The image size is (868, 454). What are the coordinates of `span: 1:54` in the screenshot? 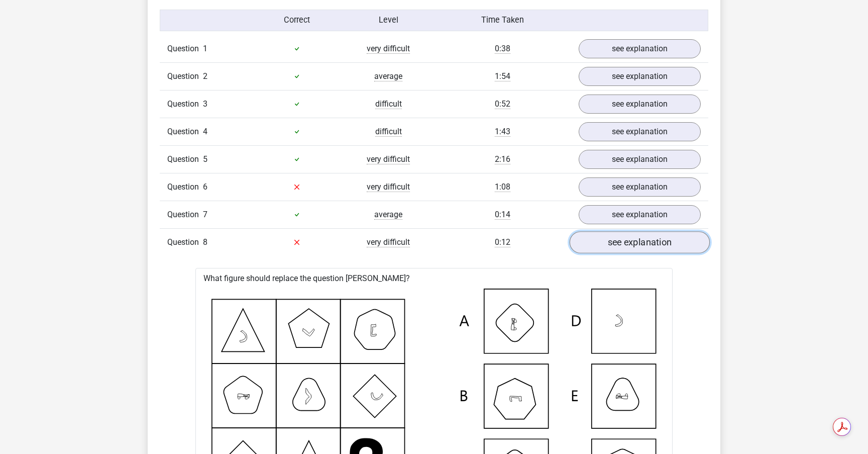 It's located at (502, 76).